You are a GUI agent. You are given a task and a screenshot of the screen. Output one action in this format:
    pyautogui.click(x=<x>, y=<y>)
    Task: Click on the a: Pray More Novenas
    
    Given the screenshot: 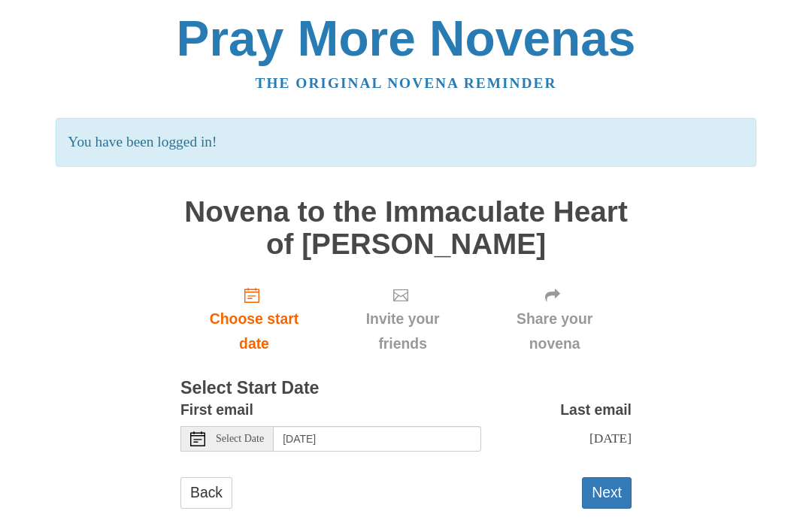 What is the action you would take?
    pyautogui.click(x=406, y=39)
    